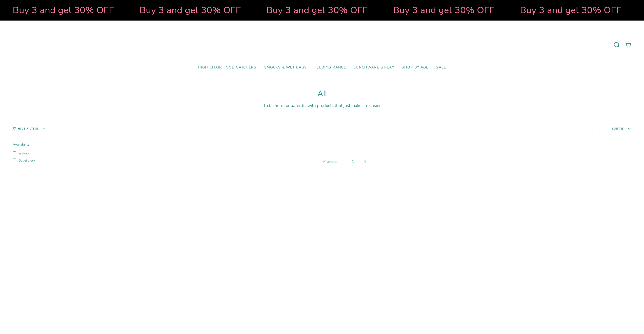 This screenshot has width=644, height=334. What do you see at coordinates (330, 161) in the screenshot?
I see `span: Previous` at bounding box center [330, 161].